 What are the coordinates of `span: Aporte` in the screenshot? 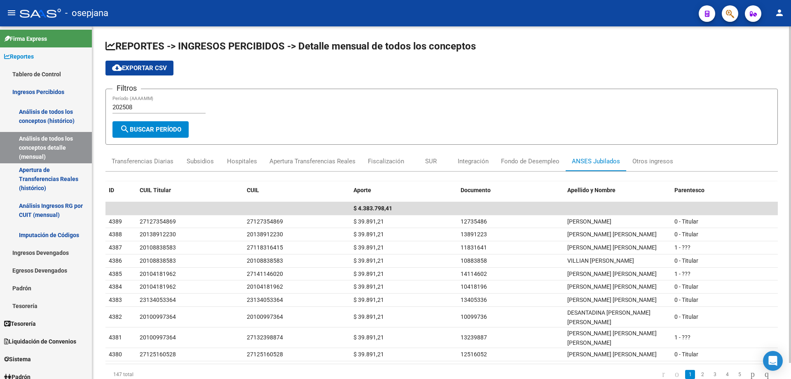 It's located at (362, 190).